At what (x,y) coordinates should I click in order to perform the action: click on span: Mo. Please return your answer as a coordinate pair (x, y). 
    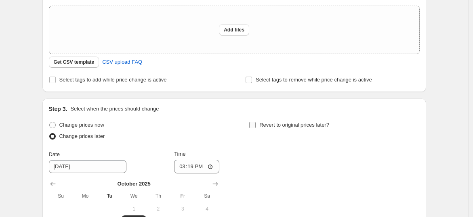
    Looking at the image, I should click on (85, 196).